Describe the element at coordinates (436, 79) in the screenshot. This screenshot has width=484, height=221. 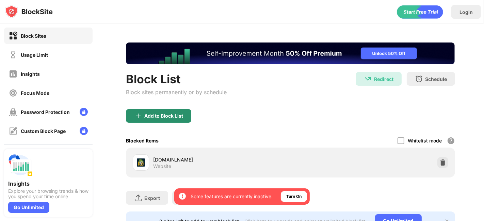
I see `div: Schedule` at that location.